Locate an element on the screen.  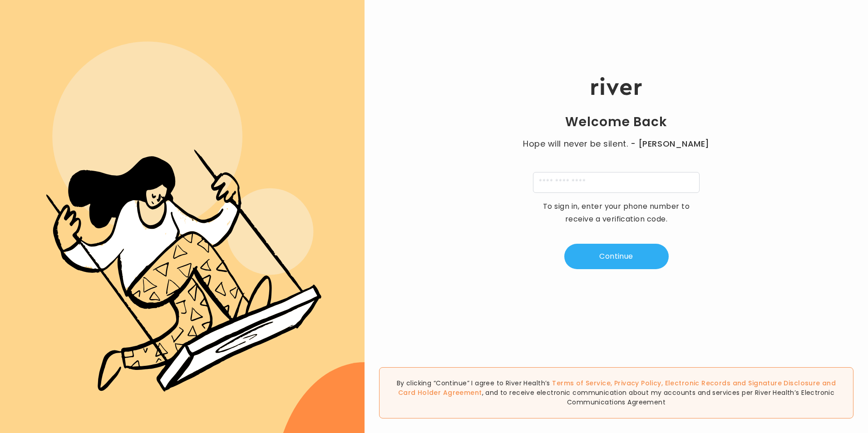
button: Continue is located at coordinates (617, 257).